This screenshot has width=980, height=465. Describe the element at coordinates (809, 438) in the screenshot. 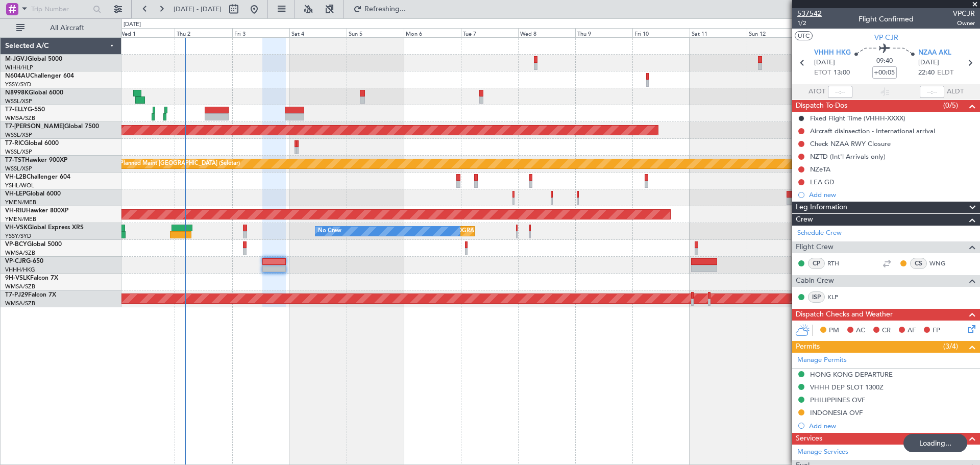

I see `span: Services` at that location.